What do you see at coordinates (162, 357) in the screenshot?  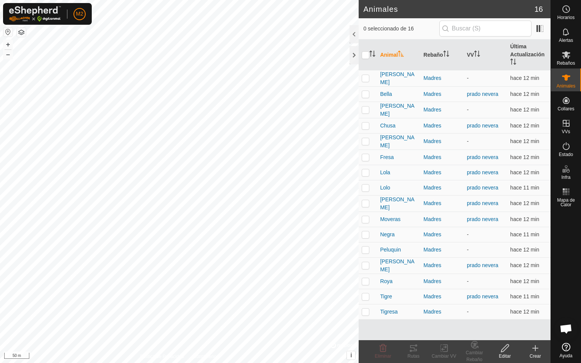 I see `a: Política de Privacidad` at bounding box center [162, 357].